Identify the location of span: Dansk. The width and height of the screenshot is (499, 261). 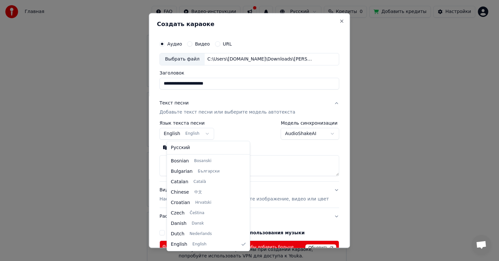
(198, 223).